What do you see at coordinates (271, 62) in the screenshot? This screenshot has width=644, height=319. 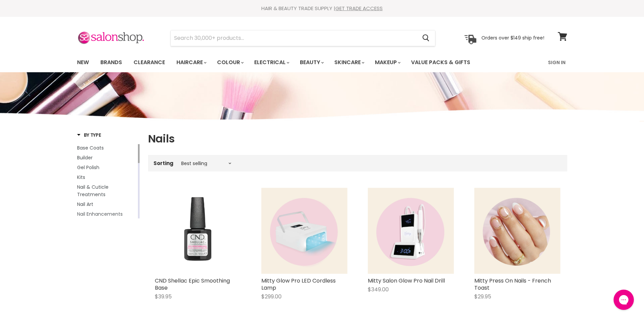 I see `a: Electrical` at bounding box center [271, 62].